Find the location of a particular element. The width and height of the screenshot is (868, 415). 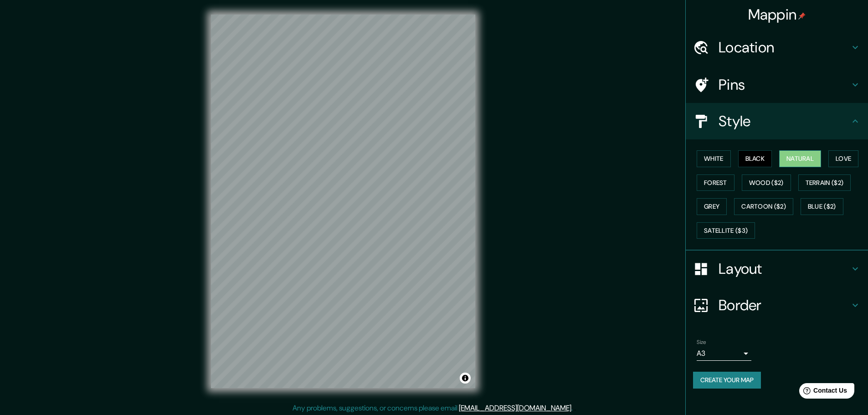

button: Grey is located at coordinates (712, 206).